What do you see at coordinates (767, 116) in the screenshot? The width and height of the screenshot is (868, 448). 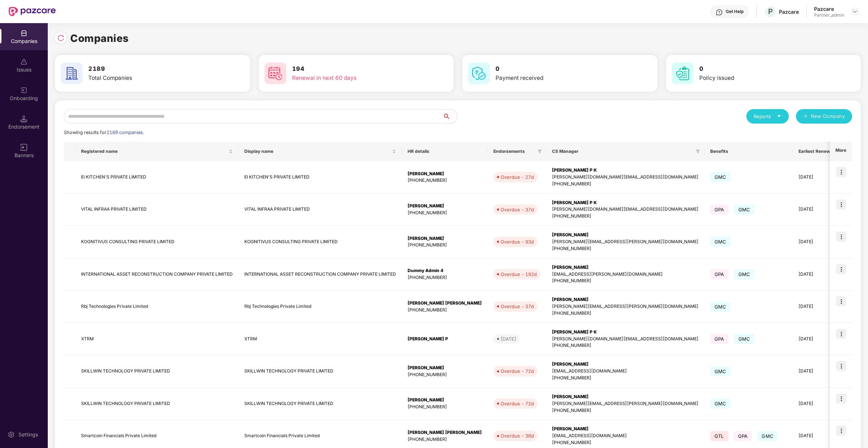 I see `div: Reports` at bounding box center [767, 116].